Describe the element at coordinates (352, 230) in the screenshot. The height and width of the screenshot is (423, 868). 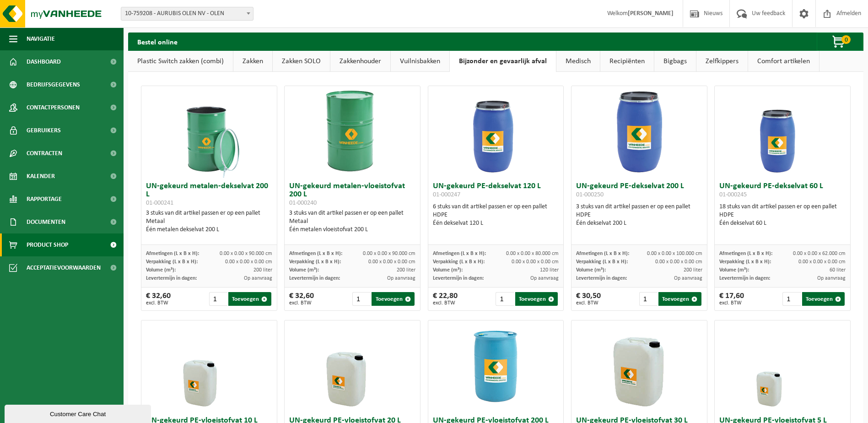
I see `div: Één metalen vloeistofvat 200 L` at that location.